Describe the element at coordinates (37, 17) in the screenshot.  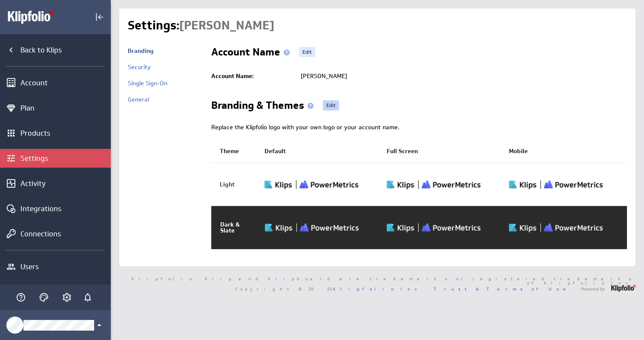
I see `img: Klipfolio account logo` at that location.